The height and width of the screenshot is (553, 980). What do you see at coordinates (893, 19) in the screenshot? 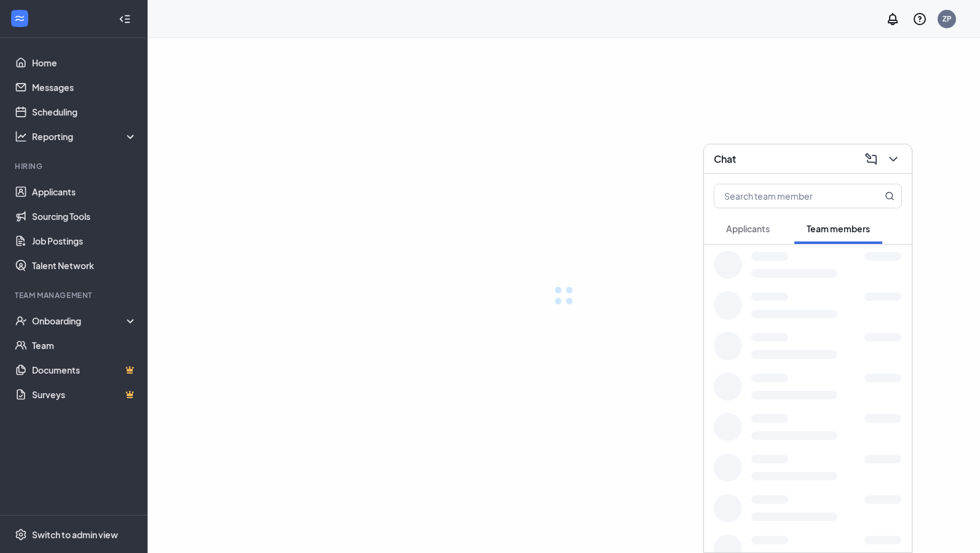
I see `svg: Notifications` at bounding box center [893, 19].